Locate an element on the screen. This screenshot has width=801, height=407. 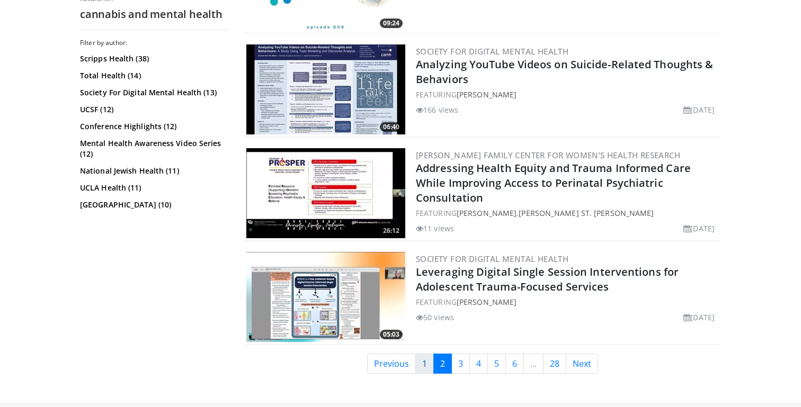
li: 166 views is located at coordinates (437, 110).